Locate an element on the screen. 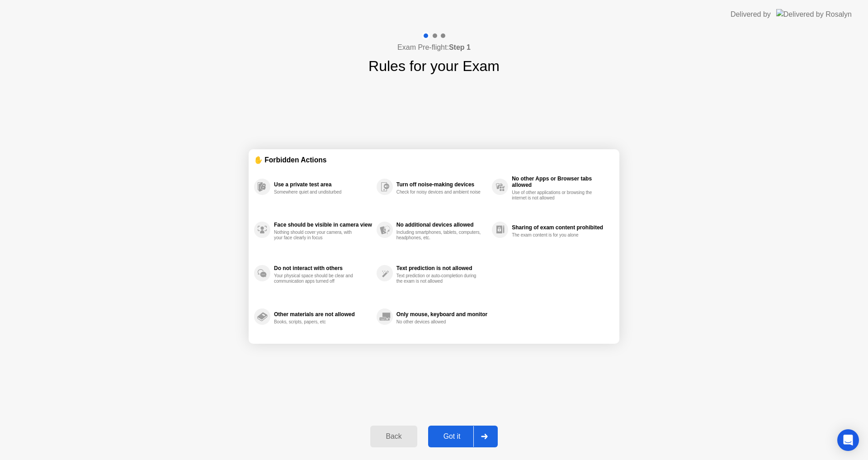  div: Text prediction is not allowed is located at coordinates (442, 268).